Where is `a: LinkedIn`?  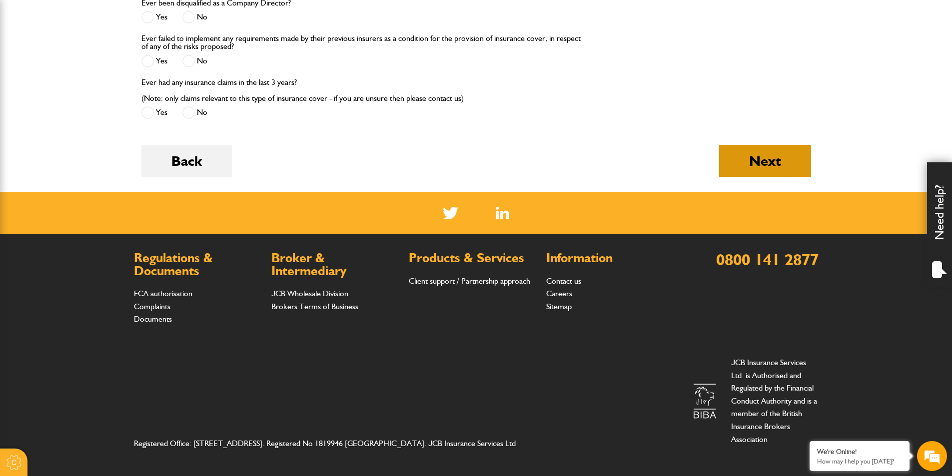 a: LinkedIn is located at coordinates (502, 213).